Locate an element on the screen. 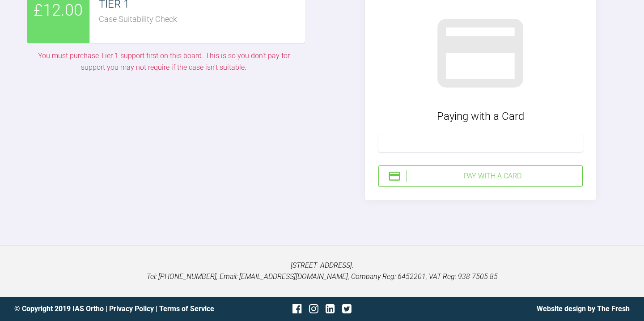 This screenshot has height=321, width=644. a: Privacy Policy is located at coordinates (132, 308).